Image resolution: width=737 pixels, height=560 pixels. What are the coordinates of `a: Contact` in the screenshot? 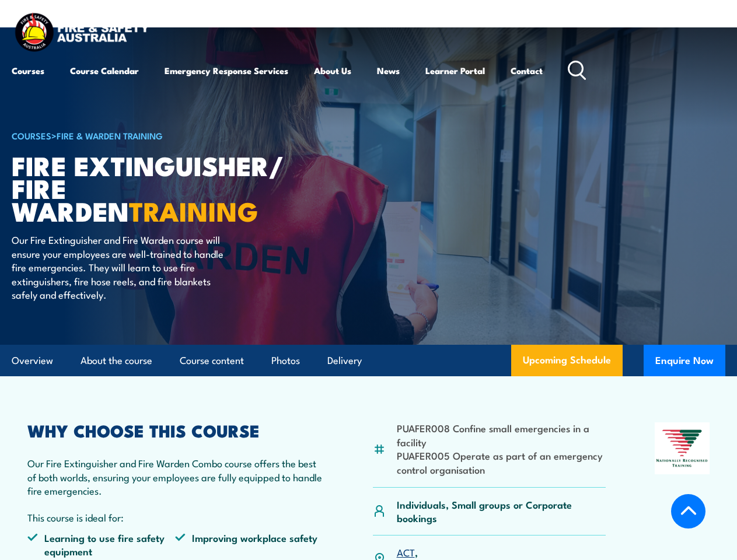 It's located at (527, 70).